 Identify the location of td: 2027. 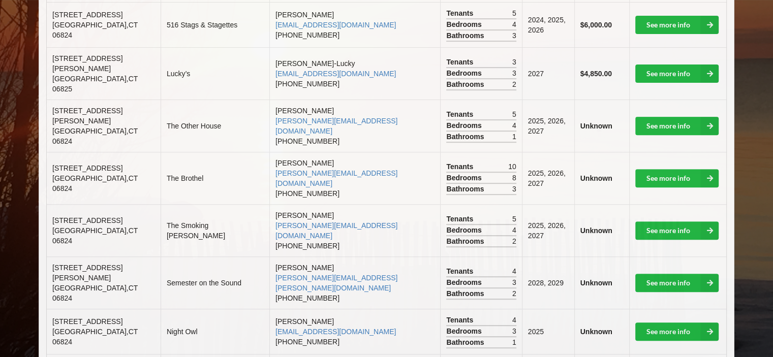
(548, 73).